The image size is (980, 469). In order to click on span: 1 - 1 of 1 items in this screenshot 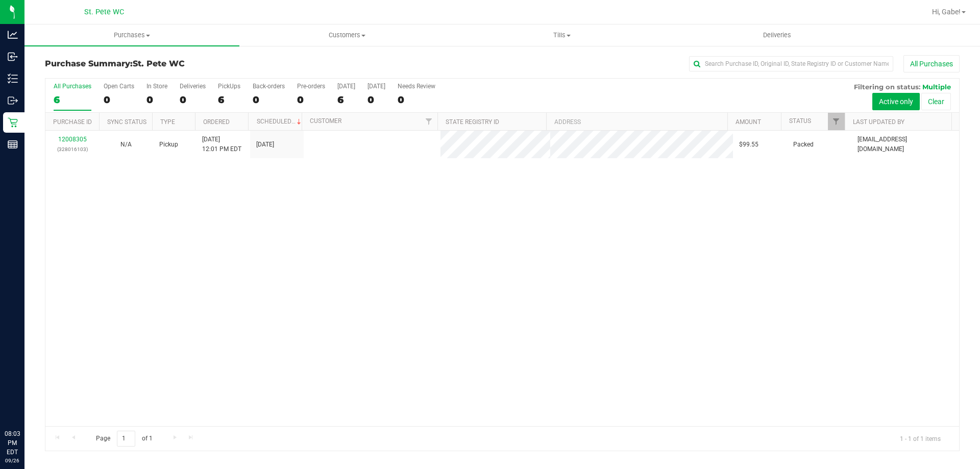, I will do `click(920, 439)`.